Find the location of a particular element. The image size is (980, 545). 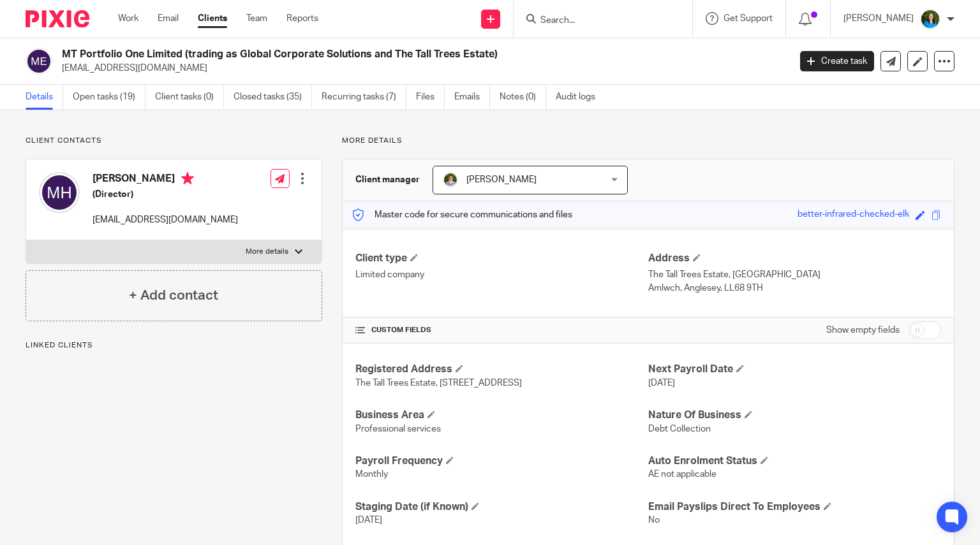

a: Recurring tasks (7) is located at coordinates (364, 97).